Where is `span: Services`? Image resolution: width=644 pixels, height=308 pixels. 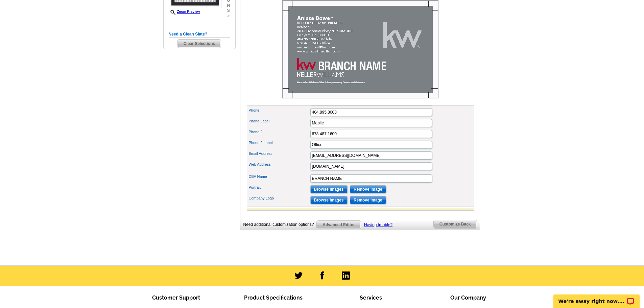 span: Services is located at coordinates (371, 298).